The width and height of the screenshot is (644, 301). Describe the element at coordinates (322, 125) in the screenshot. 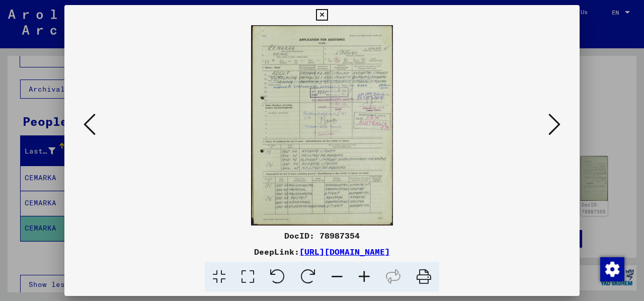

I see `img: 001.jpg` at that location.